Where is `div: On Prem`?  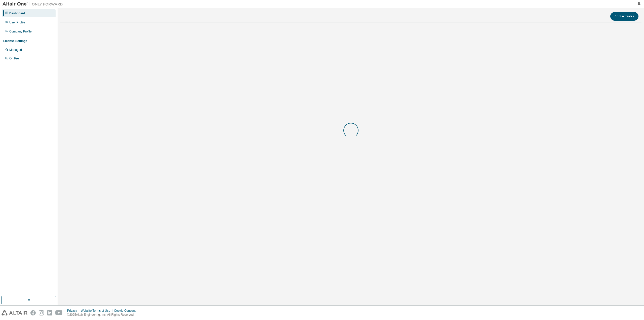 div: On Prem is located at coordinates (15, 58).